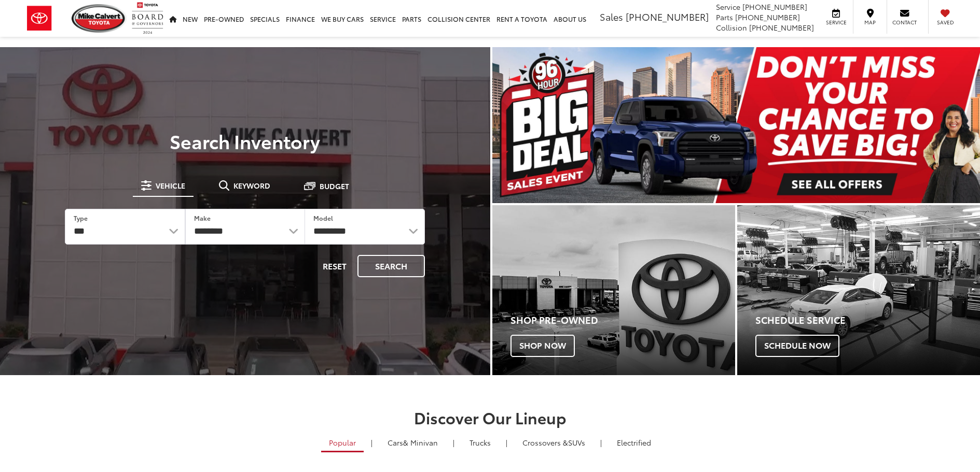 The height and width of the screenshot is (472, 980). Describe the element at coordinates (335, 266) in the screenshot. I see `button: Reset` at that location.